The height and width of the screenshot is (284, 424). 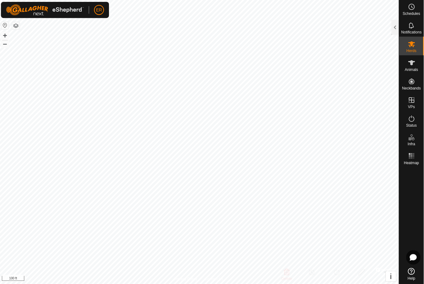 I want to click on a: Contact Us, so click(x=214, y=279).